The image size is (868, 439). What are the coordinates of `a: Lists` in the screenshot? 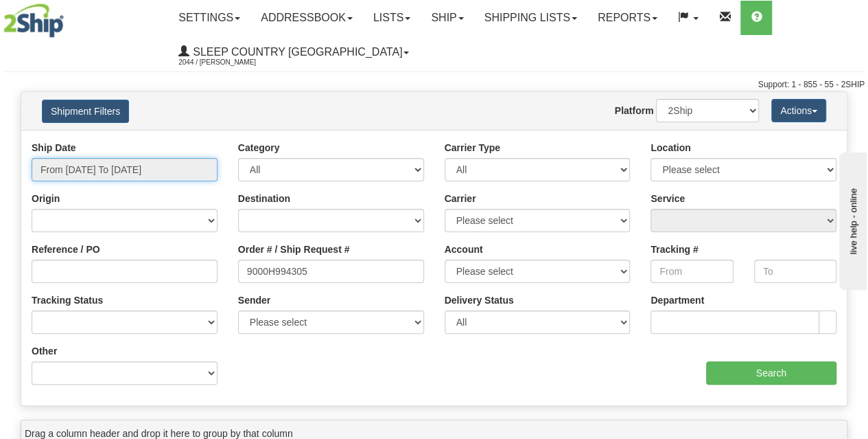 It's located at (392, 18).